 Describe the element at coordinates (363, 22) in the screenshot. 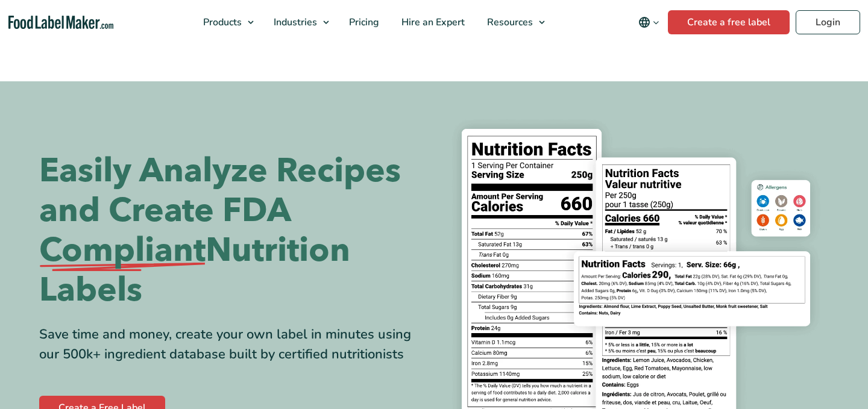

I see `span: Pricing` at that location.